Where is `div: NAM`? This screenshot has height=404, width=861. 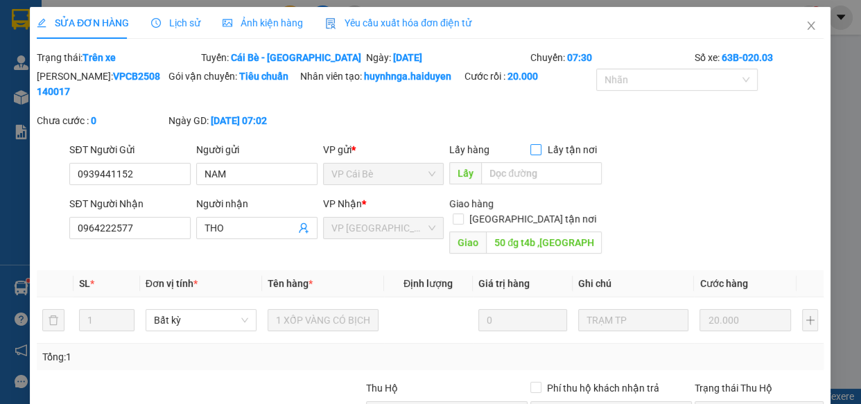
div: NAM is located at coordinates (60, 37).